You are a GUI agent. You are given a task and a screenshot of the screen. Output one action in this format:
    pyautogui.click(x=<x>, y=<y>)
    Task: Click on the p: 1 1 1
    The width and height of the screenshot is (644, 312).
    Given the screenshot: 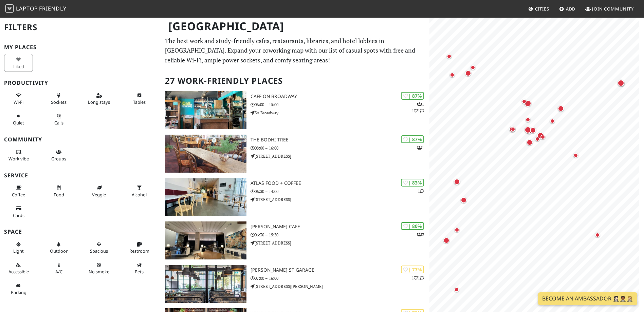 What is the action you would take?
    pyautogui.click(x=418, y=108)
    